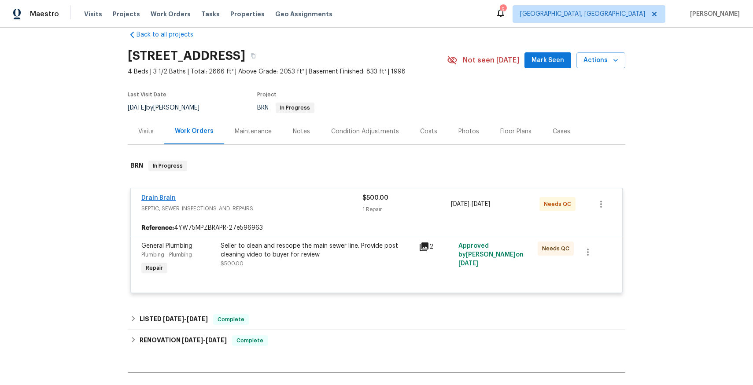 The width and height of the screenshot is (753, 385). What do you see at coordinates (267, 95) in the screenshot?
I see `span: Project` at bounding box center [267, 95].